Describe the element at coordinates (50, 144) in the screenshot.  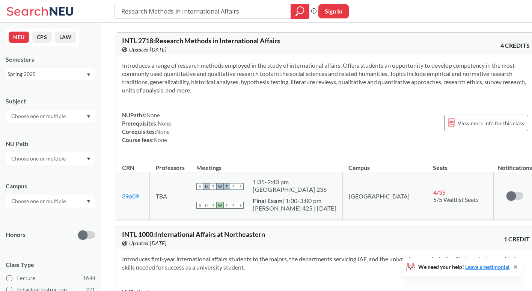
I see `div: NU Path` at that location.